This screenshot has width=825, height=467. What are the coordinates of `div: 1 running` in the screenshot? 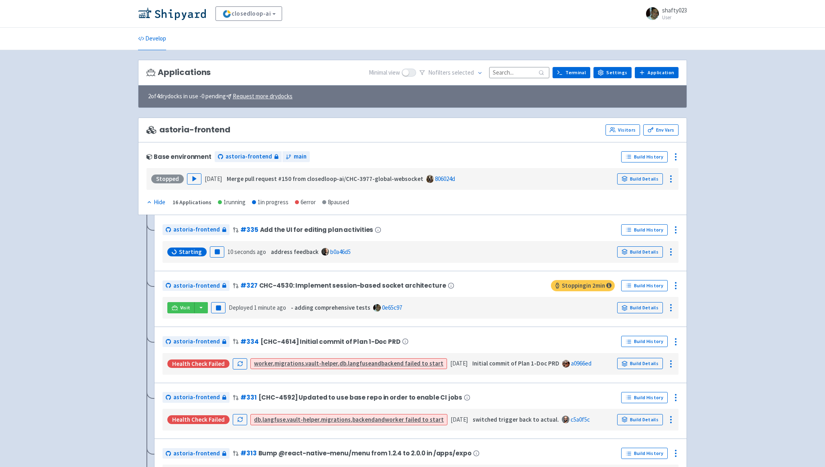 It's located at (232, 202).